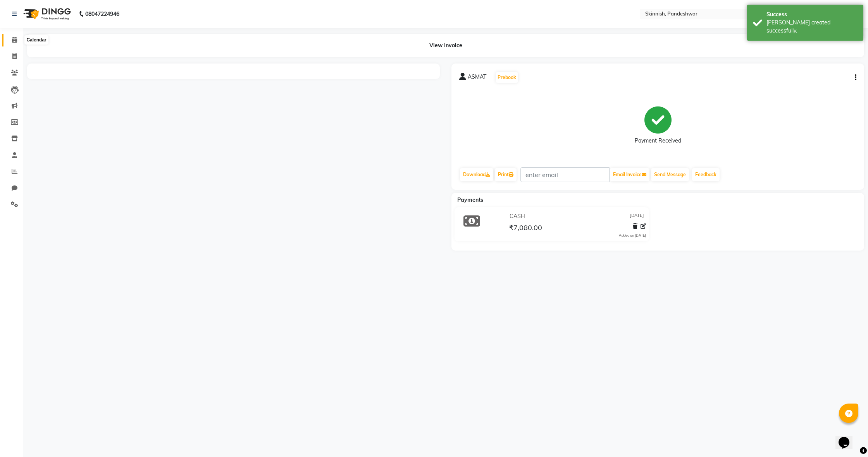  What do you see at coordinates (506, 175) in the screenshot?
I see `a: Print` at bounding box center [506, 175].